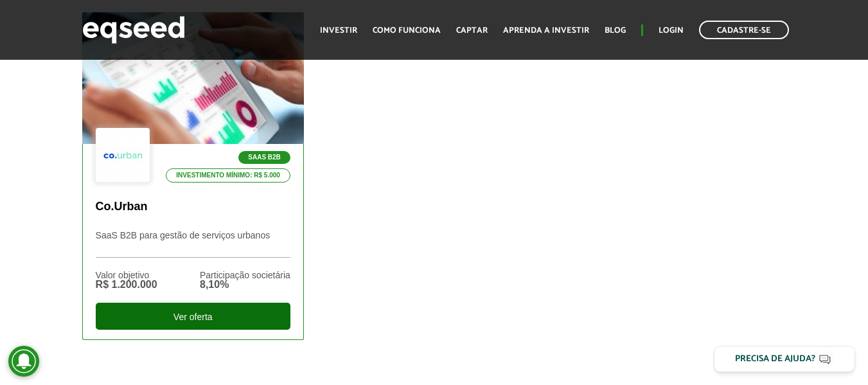 Image resolution: width=868 pixels, height=385 pixels. Describe the element at coordinates (406, 30) in the screenshot. I see `a: Como funciona` at that location.